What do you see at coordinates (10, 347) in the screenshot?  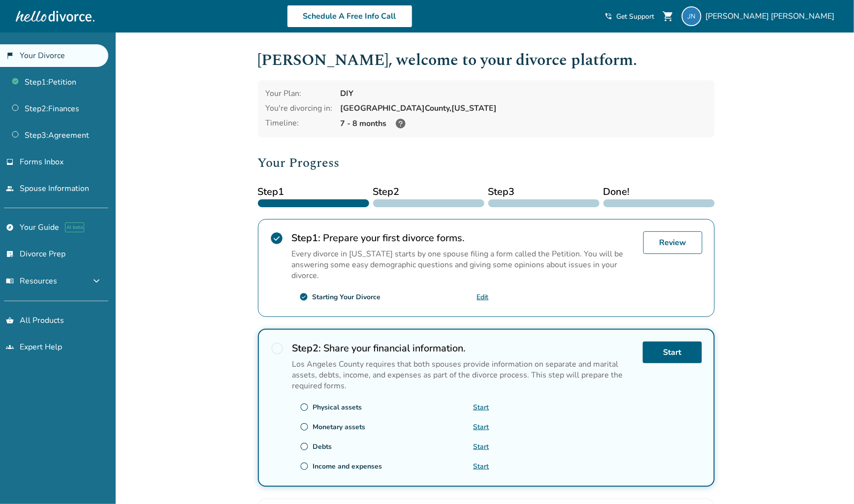 I see `span: groups` at bounding box center [10, 347].